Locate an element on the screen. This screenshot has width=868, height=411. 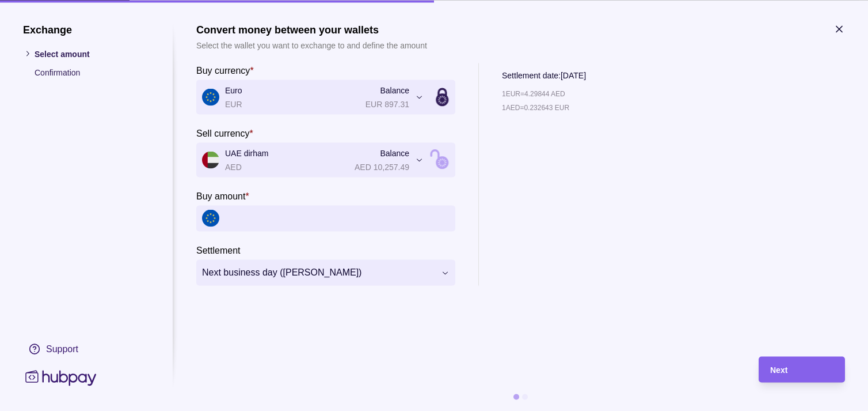
p: Buy amount is located at coordinates (220, 196).